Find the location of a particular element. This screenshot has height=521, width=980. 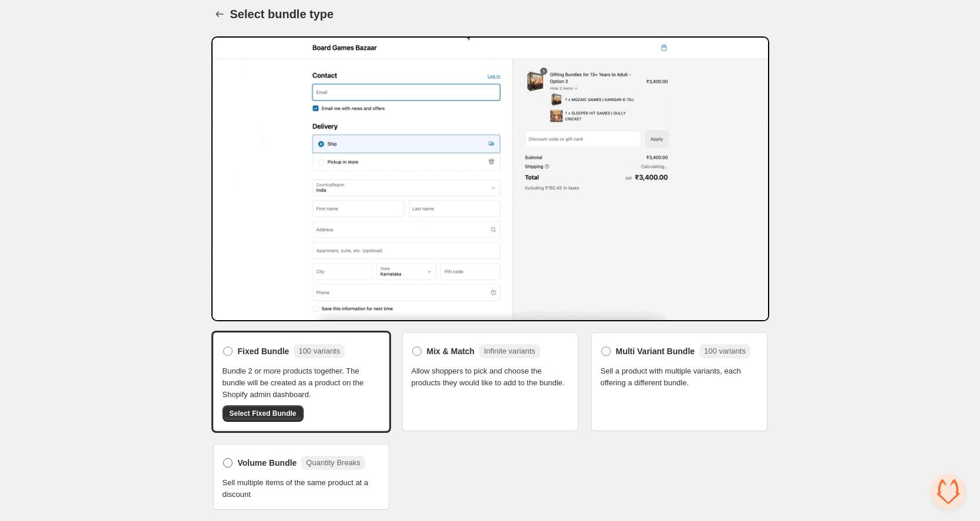

span: Volume Bundle is located at coordinates (267, 463).